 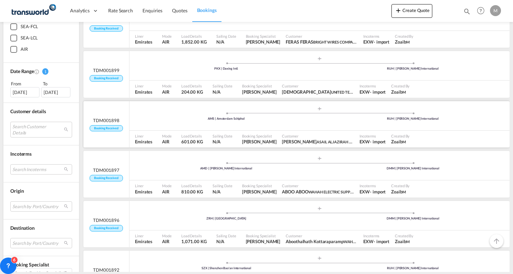 I want to click on div: Destination, so click(x=41, y=228).